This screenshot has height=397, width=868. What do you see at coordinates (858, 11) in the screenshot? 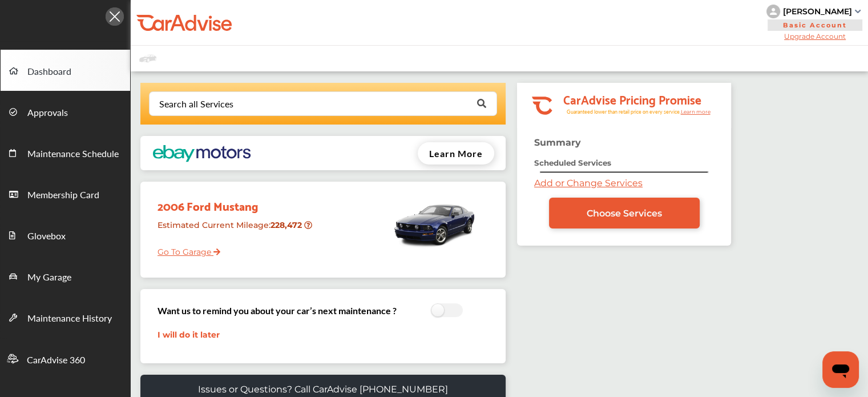
I see `img: sCxJUJ+qAmfqhQGDUl18vwLg4ZYJ6CxN7XmbOMBAAAAAElFTkSuQmCC` at bounding box center [858, 11].